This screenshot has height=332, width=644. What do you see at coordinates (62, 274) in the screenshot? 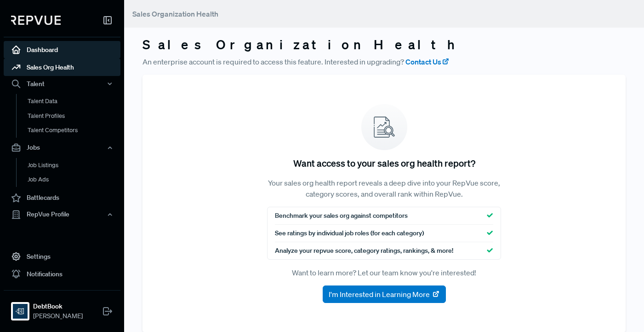
I see `a: Notifications` at bounding box center [62, 274].